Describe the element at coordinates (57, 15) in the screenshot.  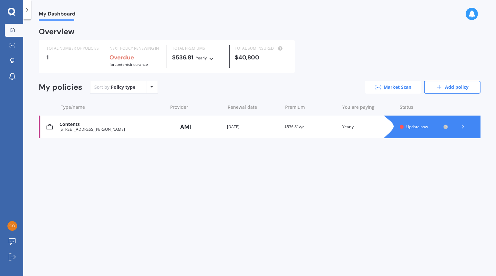
I see `span: My Dashboard` at that location.